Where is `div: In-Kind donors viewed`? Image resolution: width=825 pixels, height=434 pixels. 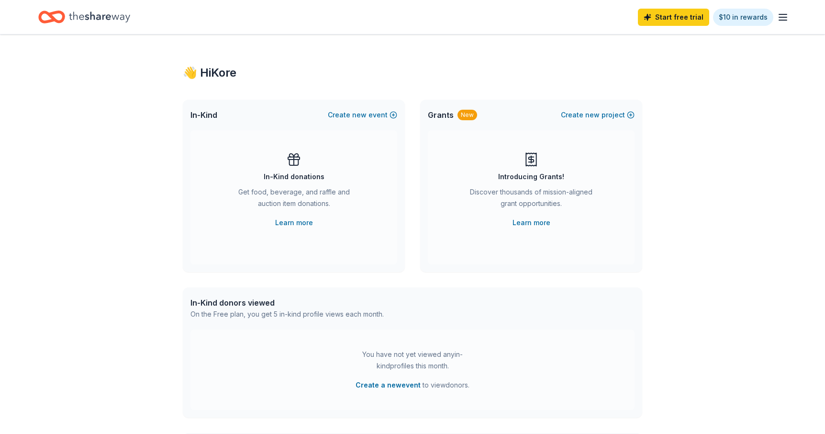 div: In-Kind donors viewed is located at coordinates (287, 303).